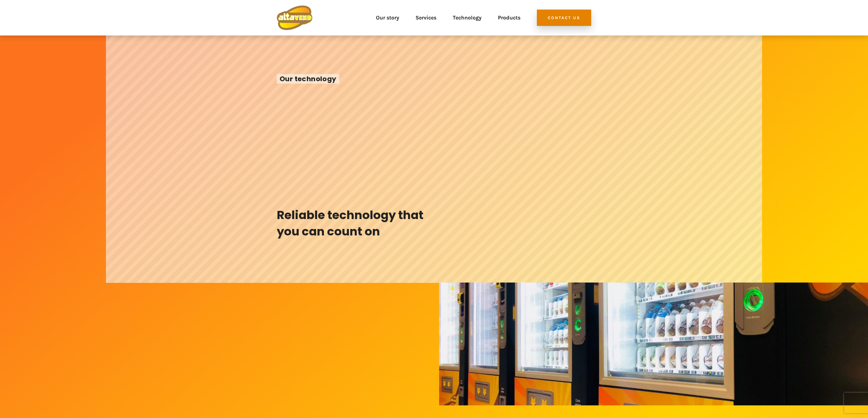  What do you see at coordinates (564, 18) in the screenshot?
I see `a: Contact Us` at bounding box center [564, 18].